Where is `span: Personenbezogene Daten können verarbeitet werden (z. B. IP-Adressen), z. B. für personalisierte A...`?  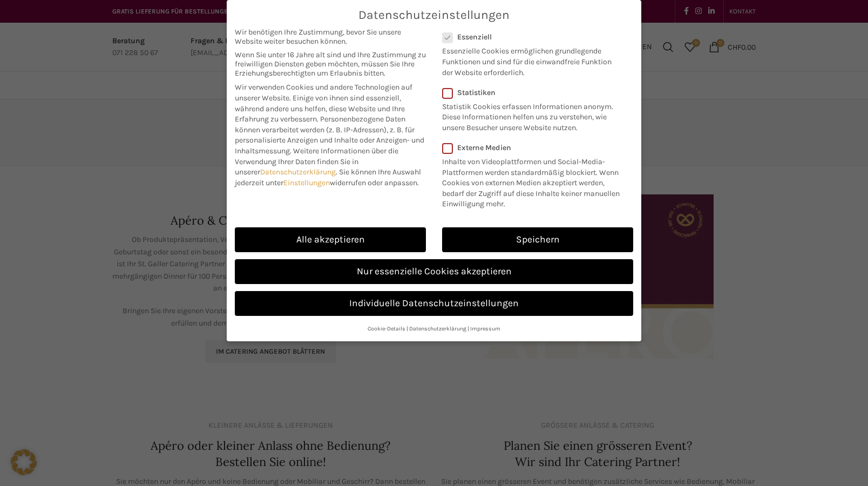
span: Personenbezogene Daten können verarbeitet werden (z. B. IP-Adressen), z. B. für personalisierte A... is located at coordinates (330, 135).